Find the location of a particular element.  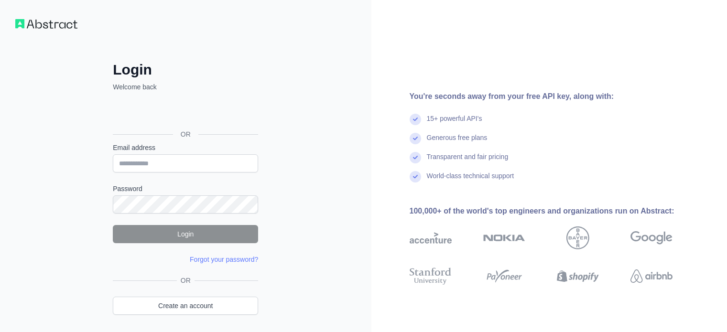

a: Forgot your password? is located at coordinates (224, 260).